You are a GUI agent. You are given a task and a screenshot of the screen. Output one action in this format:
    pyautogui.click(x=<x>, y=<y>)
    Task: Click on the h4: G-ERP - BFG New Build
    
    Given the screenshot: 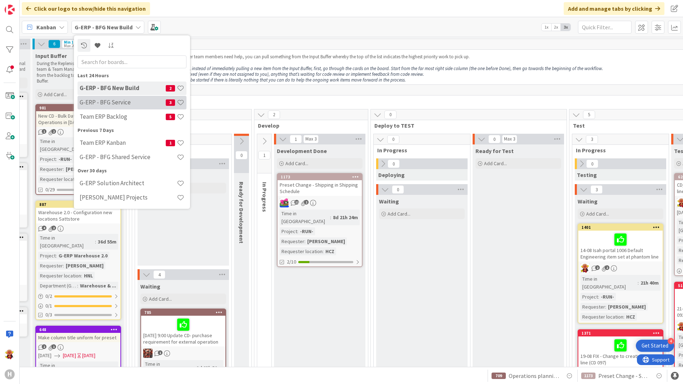 What is the action you would take?
    pyautogui.click(x=123, y=88)
    